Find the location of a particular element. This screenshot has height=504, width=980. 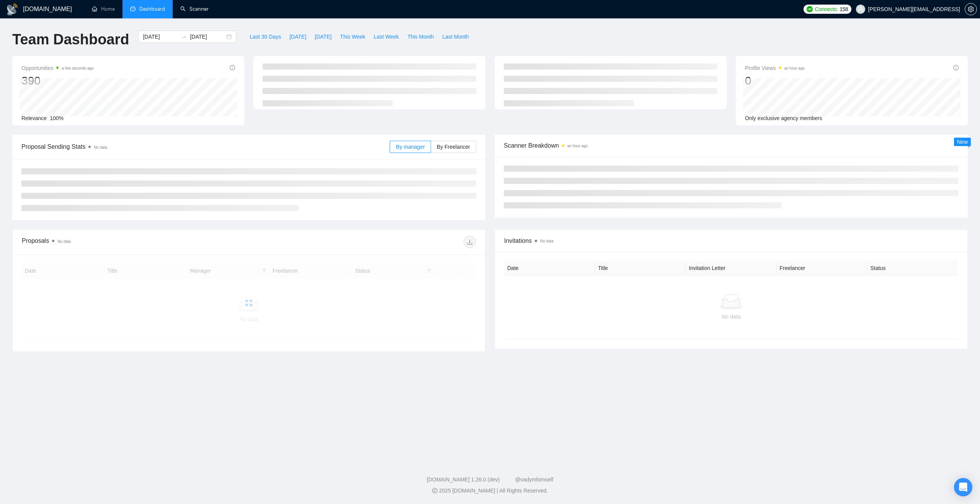

span: copyright is located at coordinates (435, 491).